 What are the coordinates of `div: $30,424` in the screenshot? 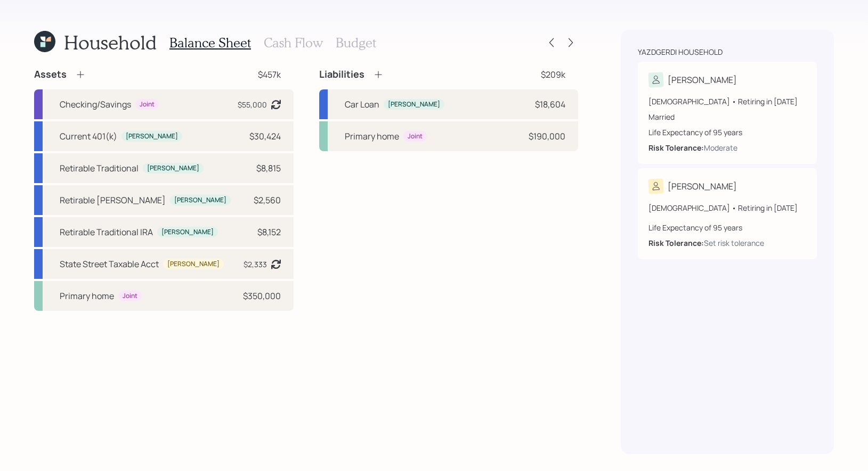 It's located at (265, 136).